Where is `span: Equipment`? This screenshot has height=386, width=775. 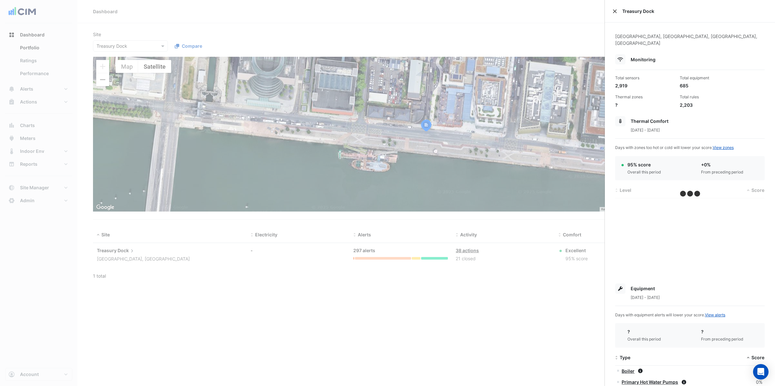 span: Equipment is located at coordinates (642, 289).